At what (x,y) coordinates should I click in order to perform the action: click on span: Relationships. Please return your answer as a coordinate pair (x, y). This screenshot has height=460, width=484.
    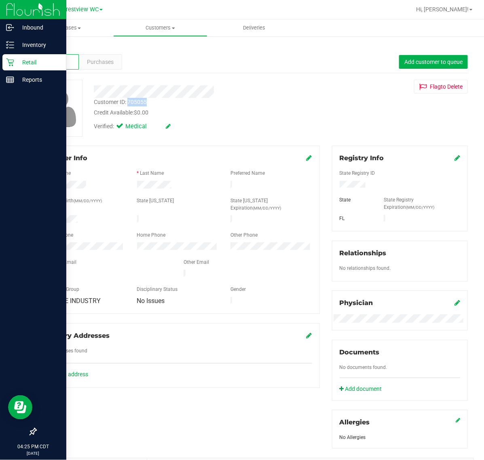
    Looking at the image, I should click on (363, 253).